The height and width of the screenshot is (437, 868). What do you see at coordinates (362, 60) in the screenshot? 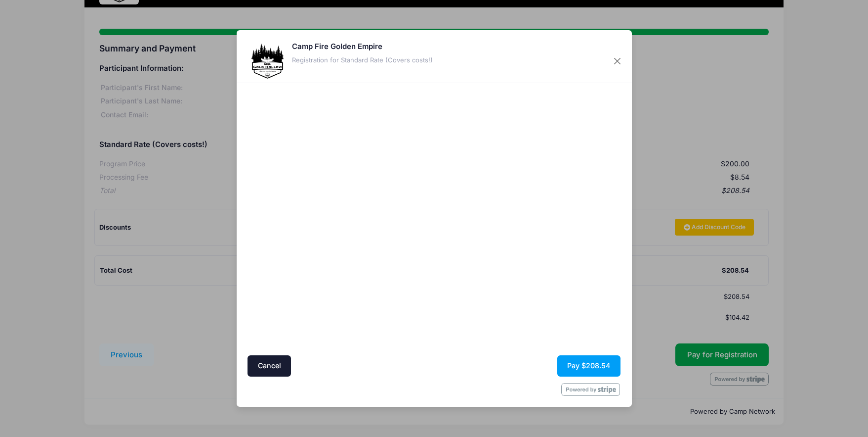
I see `div: Registration for Standard Rate (Covers costs!)` at bounding box center [362, 60].